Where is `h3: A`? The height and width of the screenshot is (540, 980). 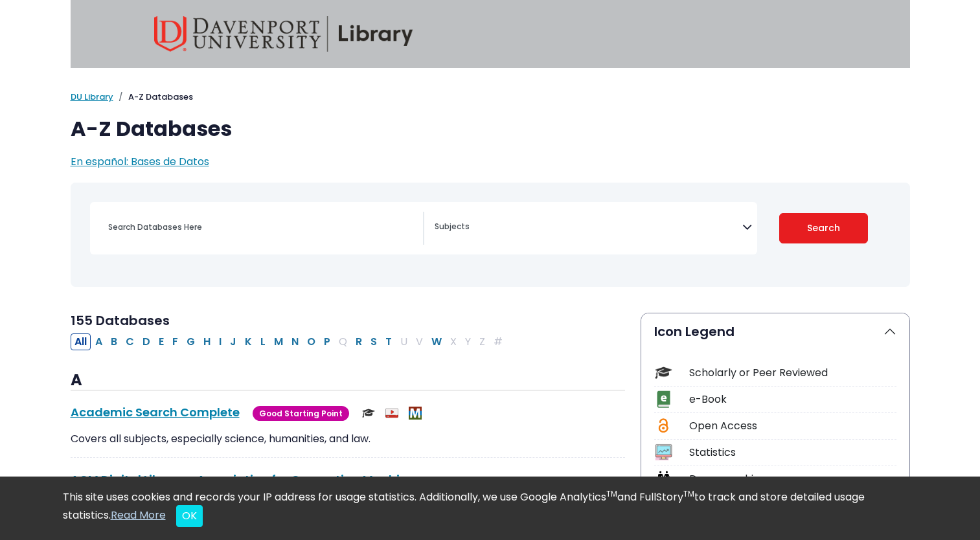
h3: A is located at coordinates (348, 381).